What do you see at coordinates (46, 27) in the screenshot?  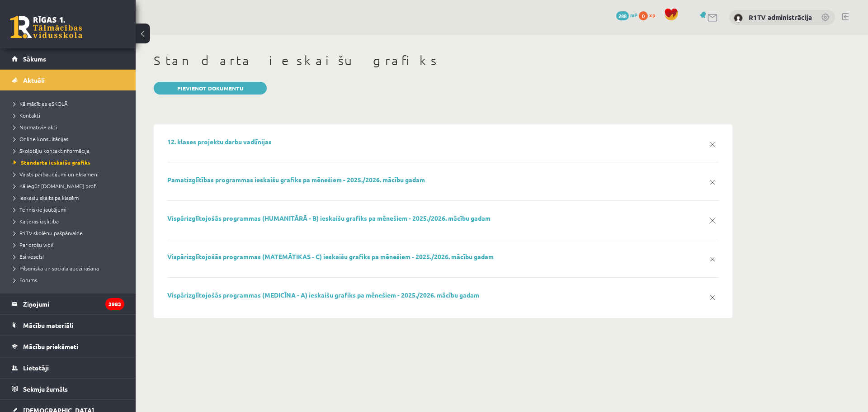 I see `a: Rīgas 1. Tālmācības vidusskola` at bounding box center [46, 27].